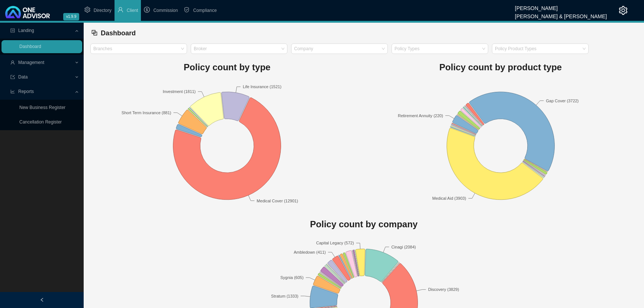  Describe the element at coordinates (30, 47) in the screenshot. I see `a: Dashboard` at that location.